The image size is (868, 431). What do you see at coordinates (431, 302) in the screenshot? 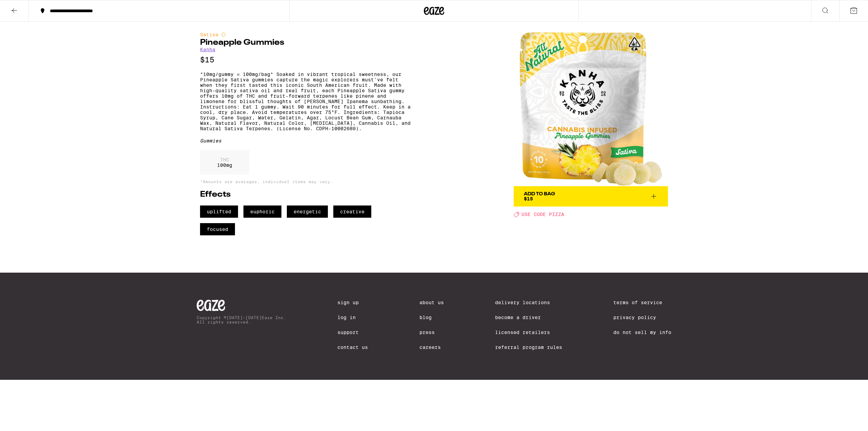
I see `a: About Us` at bounding box center [431, 302].